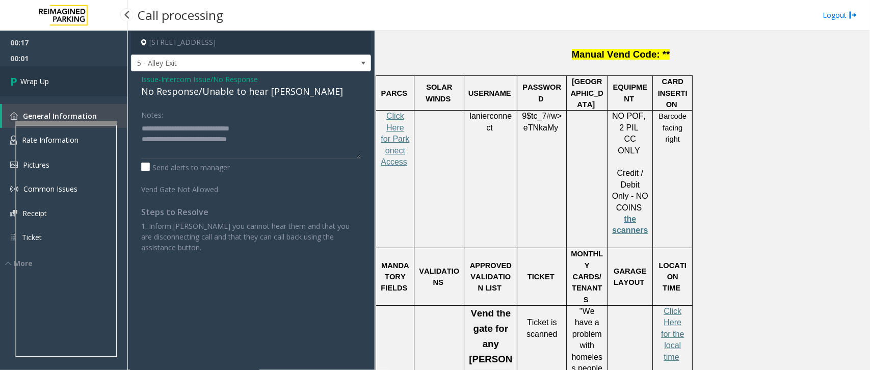 The image size is (870, 370). What do you see at coordinates (490, 93) in the screenshot?
I see `span: USERNAME` at bounding box center [490, 93].